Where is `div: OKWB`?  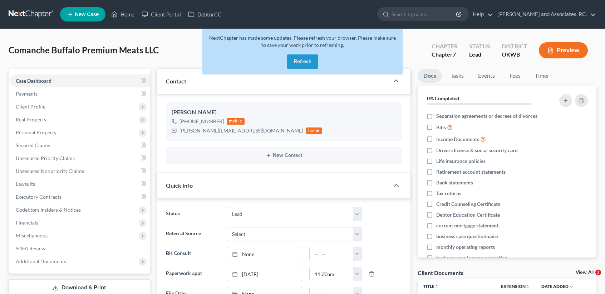
div: OKWB is located at coordinates (515, 54).